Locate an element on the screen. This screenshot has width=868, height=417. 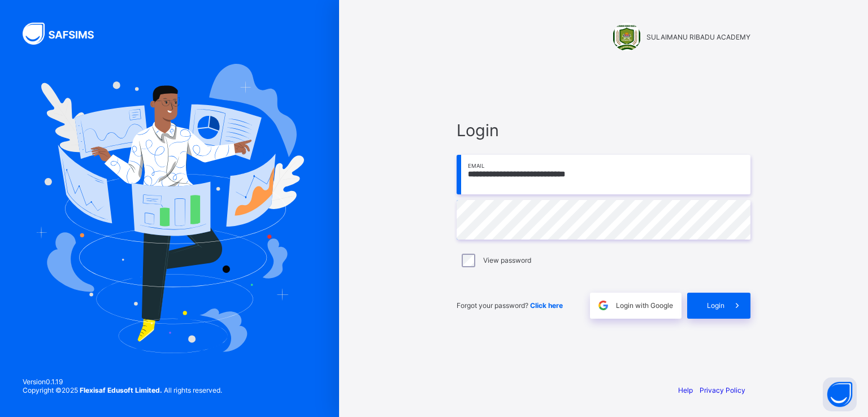
strong: Flexisaf Edusoft Limited. is located at coordinates (121, 390).